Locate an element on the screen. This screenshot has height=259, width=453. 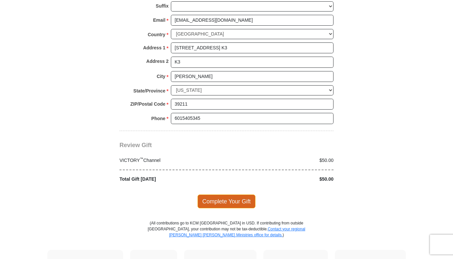
strong: ZIP/Postal Code is located at coordinates (148, 104).